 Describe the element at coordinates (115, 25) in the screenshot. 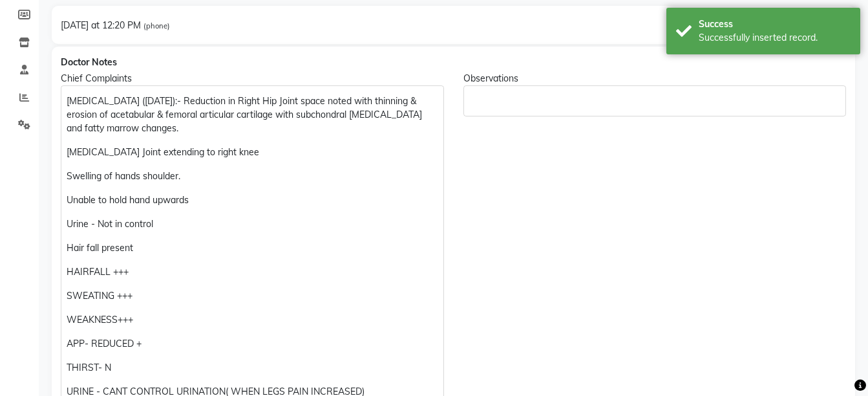

I see `span: at 12:20 PM` at that location.